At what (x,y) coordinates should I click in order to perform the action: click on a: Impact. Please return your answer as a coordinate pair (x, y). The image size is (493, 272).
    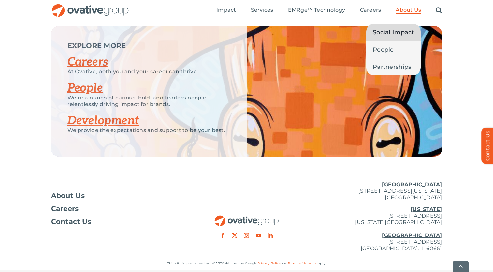
    Looking at the image, I should click on (226, 10).